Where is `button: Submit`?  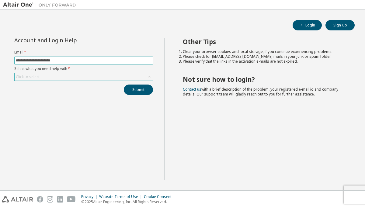
button: Submit is located at coordinates (138, 90).